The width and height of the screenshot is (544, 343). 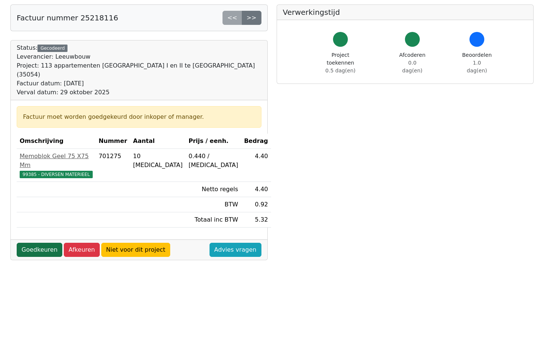 What do you see at coordinates (477, 63) in the screenshot?
I see `div: Beoordelen` at bounding box center [477, 63].